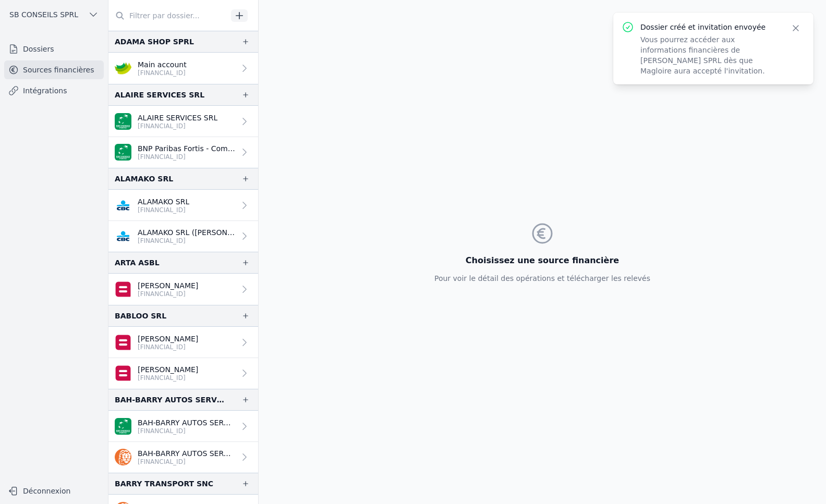  I want to click on a: Intégrations, so click(54, 90).